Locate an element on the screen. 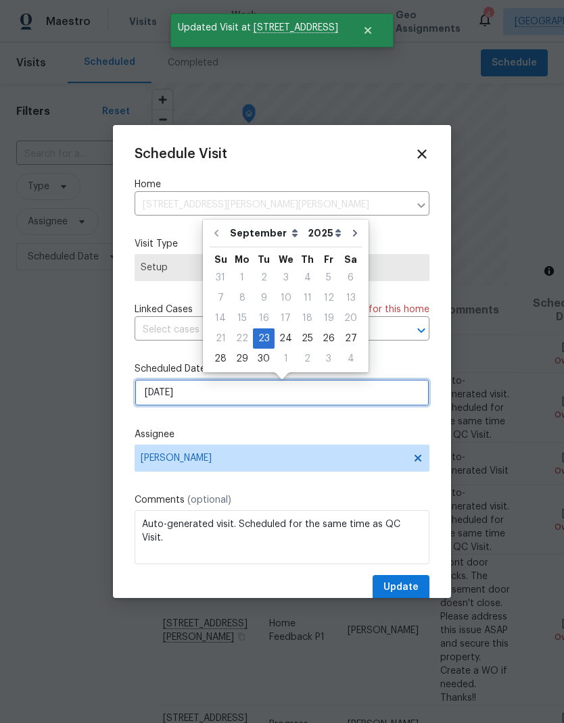 This screenshot has height=723, width=564. div: Sat Sep 13 2025 is located at coordinates (350, 298).